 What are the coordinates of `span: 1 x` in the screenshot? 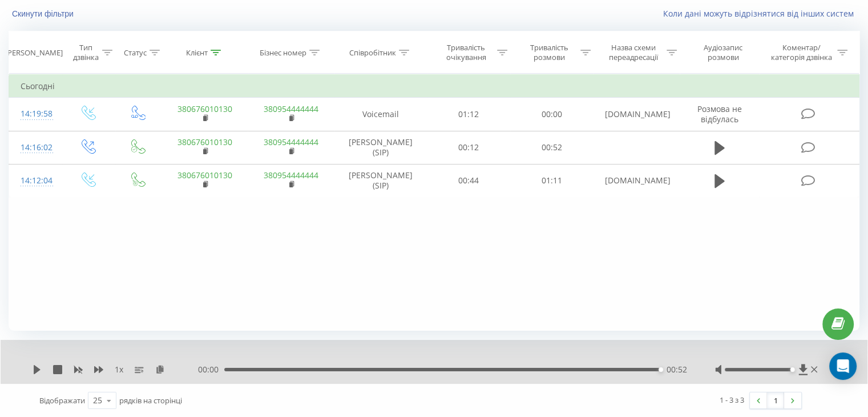 It's located at (119, 369).